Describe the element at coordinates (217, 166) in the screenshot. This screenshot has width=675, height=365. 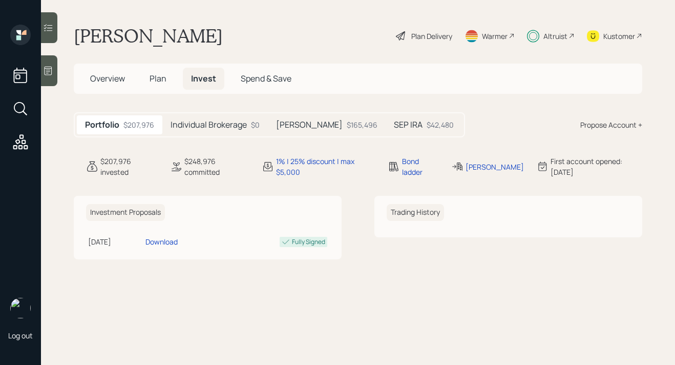
I see `div: $248,976 committed` at that location.